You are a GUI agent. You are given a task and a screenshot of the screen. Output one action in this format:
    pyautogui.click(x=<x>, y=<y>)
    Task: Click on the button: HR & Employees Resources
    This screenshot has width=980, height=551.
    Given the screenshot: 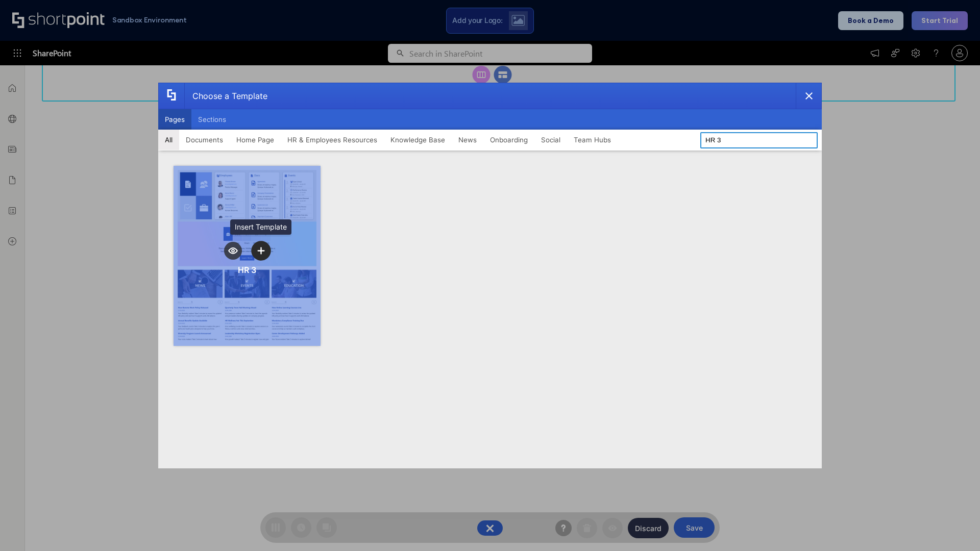 What is the action you would take?
    pyautogui.click(x=332, y=139)
    